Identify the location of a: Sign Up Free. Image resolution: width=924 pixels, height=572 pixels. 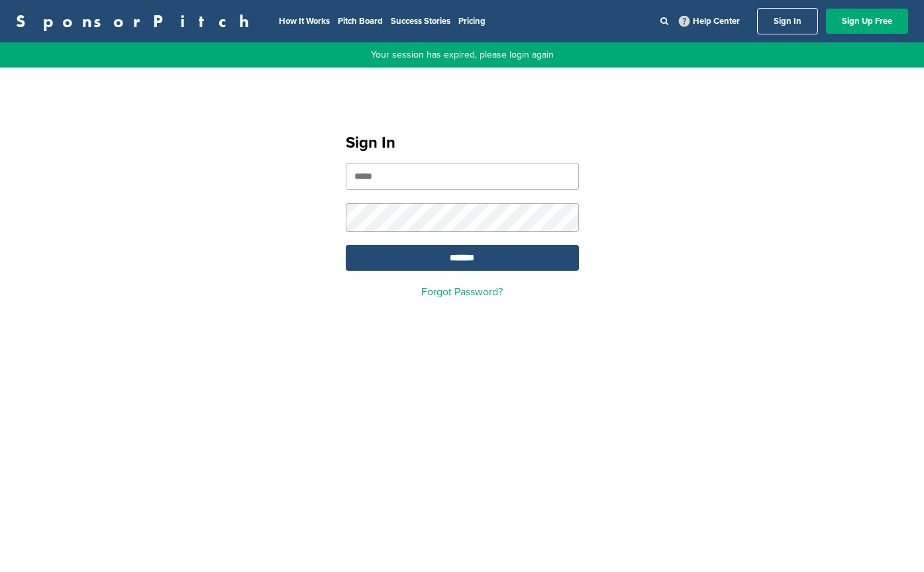
(867, 21).